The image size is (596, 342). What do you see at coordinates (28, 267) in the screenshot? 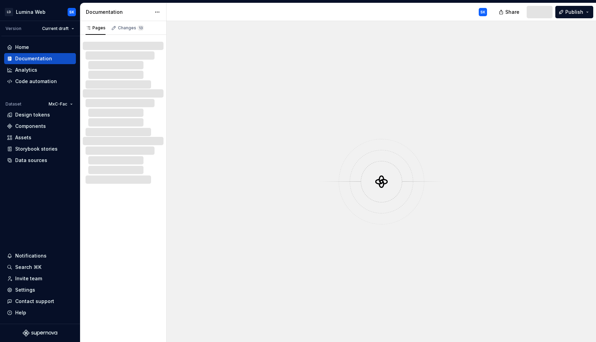
I see `div: Search ⌘K` at bounding box center [28, 267].